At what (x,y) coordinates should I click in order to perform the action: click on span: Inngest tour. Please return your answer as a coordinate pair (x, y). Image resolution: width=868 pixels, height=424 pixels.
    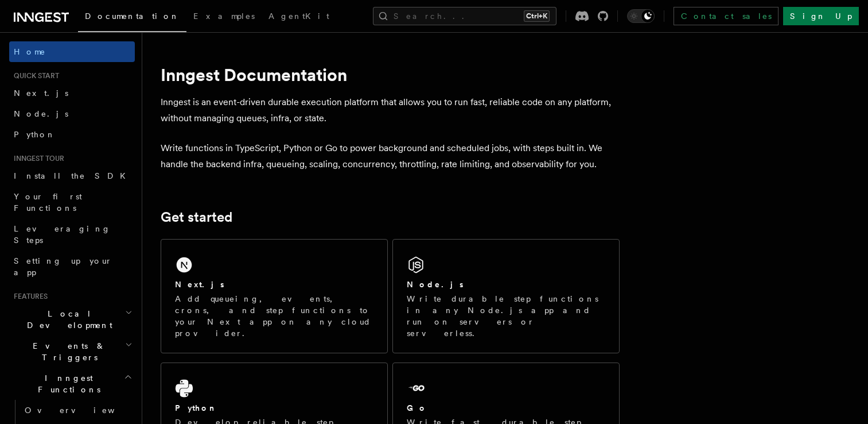
    Looking at the image, I should click on (37, 158).